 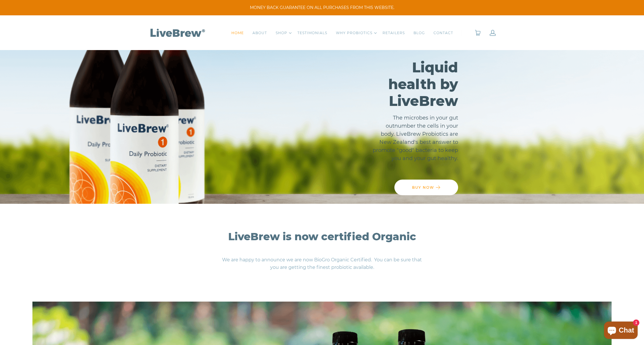 I want to click on p: The microbes in your gut outnumber the cells in your body. LiveBrew Probiotics are New Zealand's ..., so click(x=414, y=138).